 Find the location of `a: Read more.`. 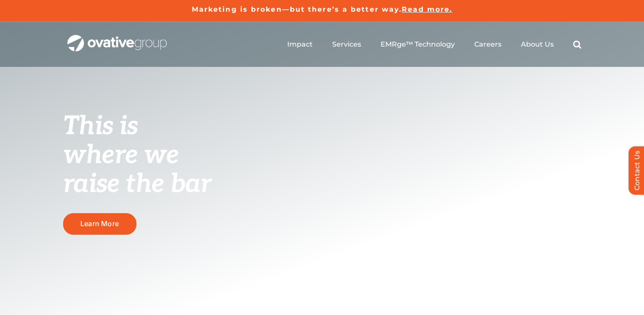

a: Read more. is located at coordinates (426, 9).